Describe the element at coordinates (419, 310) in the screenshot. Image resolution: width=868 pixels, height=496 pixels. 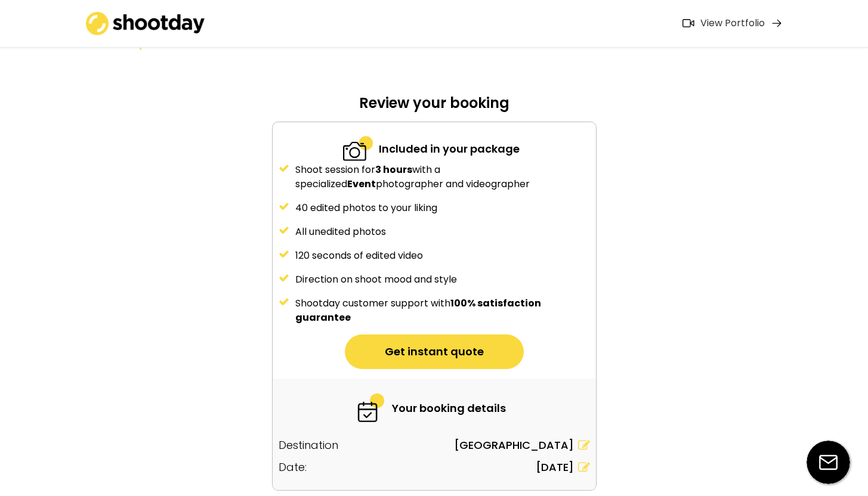
I see `strong: 100% satisfaction guarantee` at that location.